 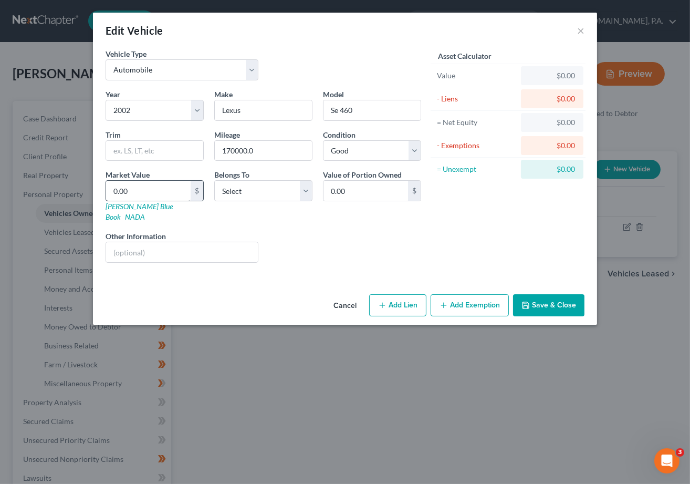 What do you see at coordinates (476, 169) in the screenshot?
I see `div: = Unexempt` at bounding box center [476, 169].